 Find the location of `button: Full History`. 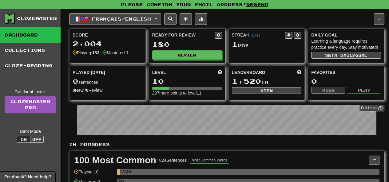

button: Full History is located at coordinates (372, 108).